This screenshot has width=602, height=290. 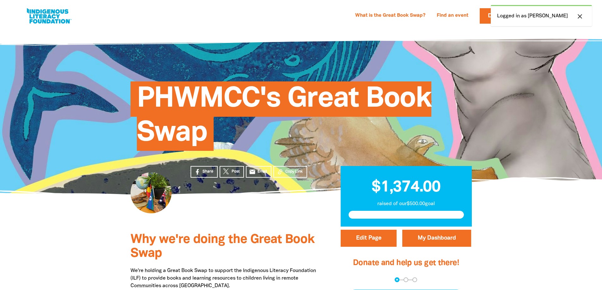 What do you see at coordinates (208, 172) in the screenshot?
I see `span: Share` at bounding box center [208, 172].